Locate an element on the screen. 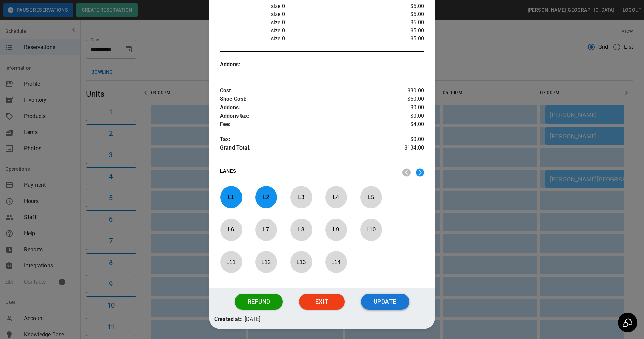 The width and height of the screenshot is (644, 339). p: $80.00 is located at coordinates (407, 91).